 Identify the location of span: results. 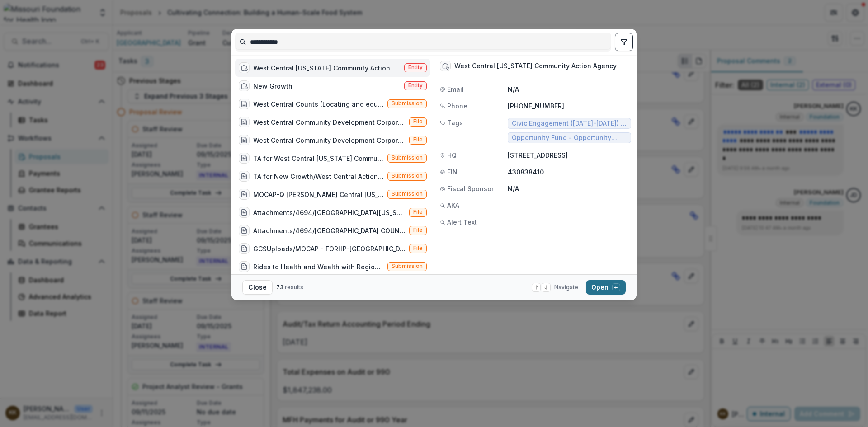
(294, 287).